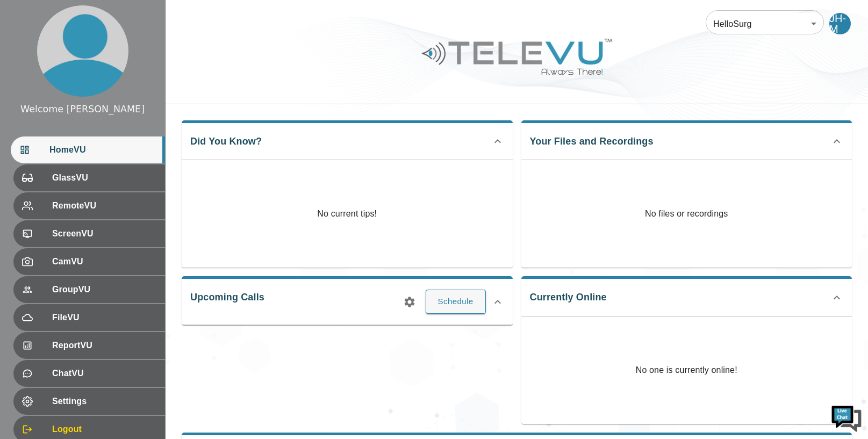 The image size is (868, 439). Describe the element at coordinates (89, 401) in the screenshot. I see `div: Settings` at that location.